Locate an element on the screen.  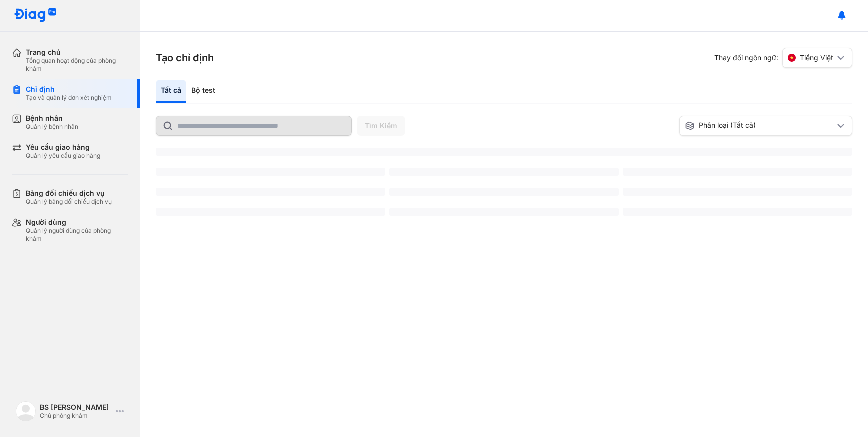
div: Chủ phòng khám is located at coordinates (76, 416).